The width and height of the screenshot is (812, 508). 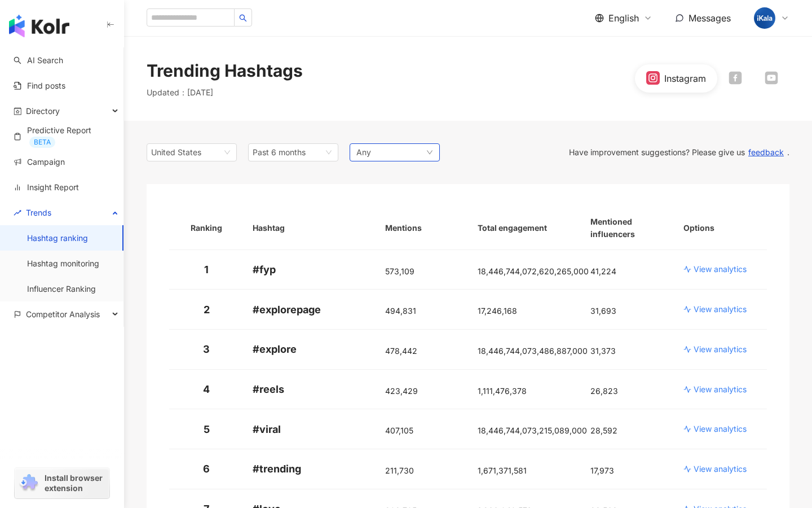 What do you see at coordinates (502, 470) in the screenshot?
I see `span: 1,671,371,581` at bounding box center [502, 470].